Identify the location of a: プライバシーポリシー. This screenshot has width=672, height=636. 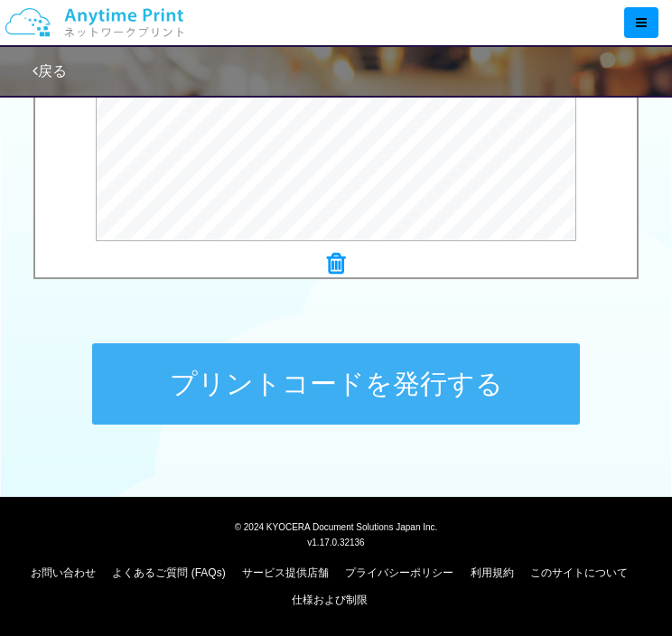
(399, 573).